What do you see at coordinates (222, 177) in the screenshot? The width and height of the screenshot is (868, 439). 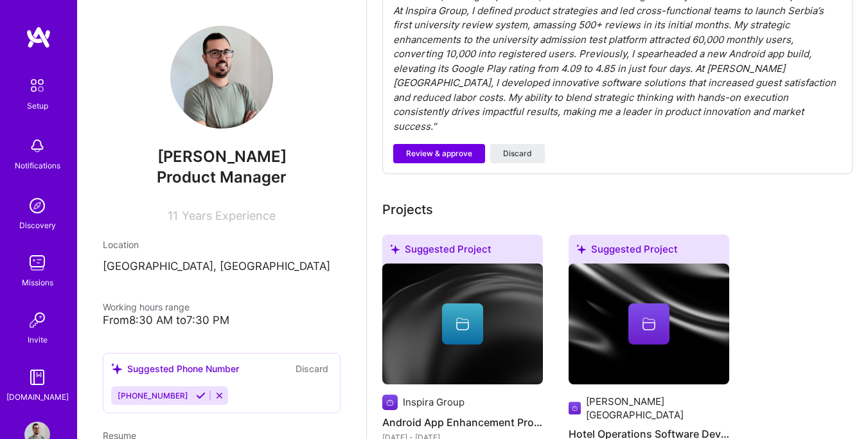 I see `span: Product Manager` at bounding box center [222, 177].